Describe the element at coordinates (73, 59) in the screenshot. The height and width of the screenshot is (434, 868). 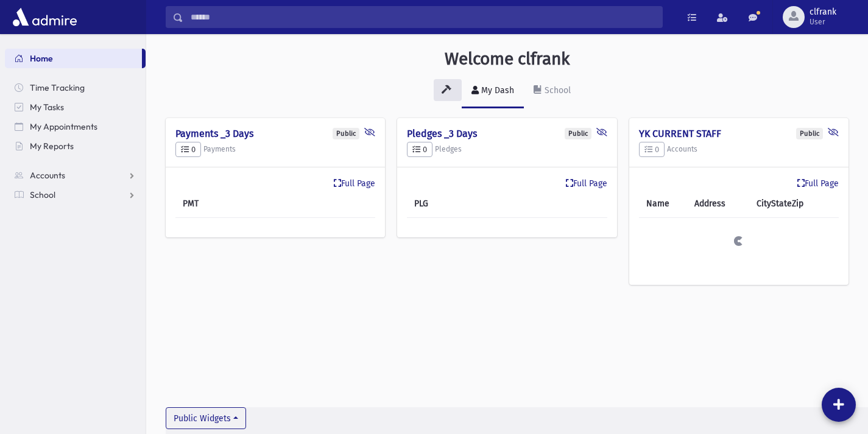
I see `a: Home` at that location.